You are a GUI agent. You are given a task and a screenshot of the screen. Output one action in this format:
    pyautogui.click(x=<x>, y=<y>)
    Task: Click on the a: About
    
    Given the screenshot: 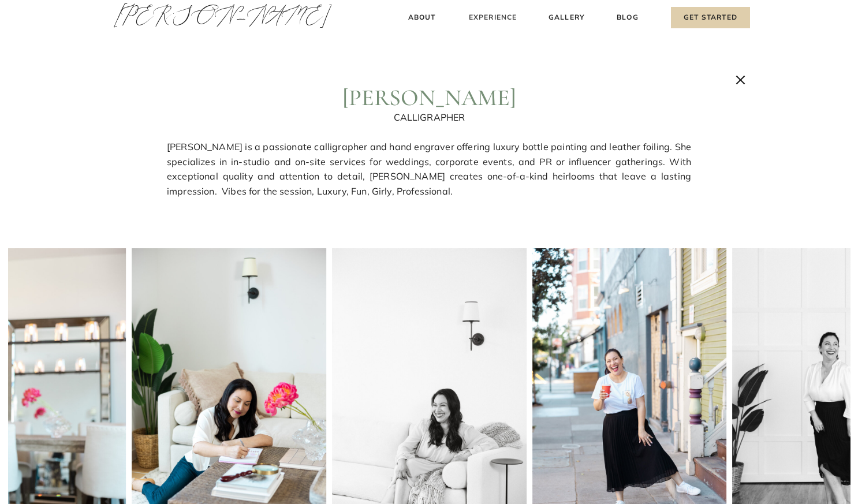 What is the action you would take?
    pyautogui.click(x=422, y=17)
    